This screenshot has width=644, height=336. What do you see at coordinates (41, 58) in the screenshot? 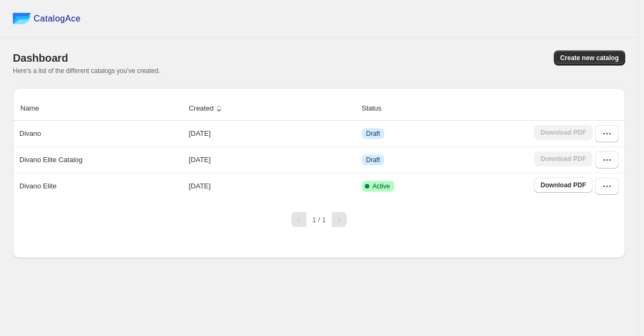
I see `span: Dashboard` at bounding box center [41, 58].